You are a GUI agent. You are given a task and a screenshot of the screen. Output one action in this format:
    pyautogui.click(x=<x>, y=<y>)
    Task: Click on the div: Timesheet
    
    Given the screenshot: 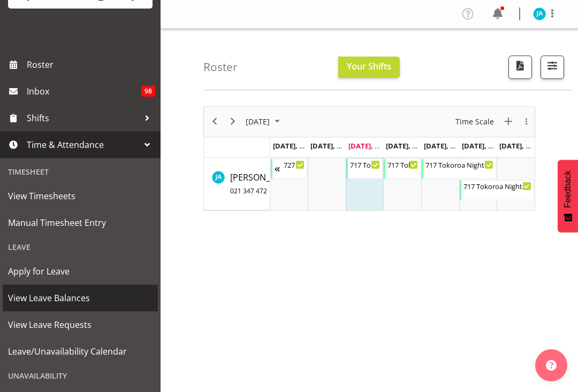 What is the action you would take?
    pyautogui.click(x=80, y=172)
    